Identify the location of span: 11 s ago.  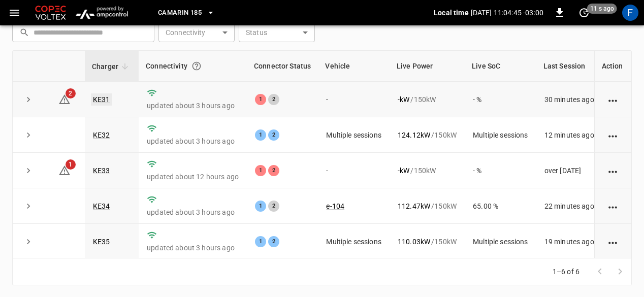
(602, 8).